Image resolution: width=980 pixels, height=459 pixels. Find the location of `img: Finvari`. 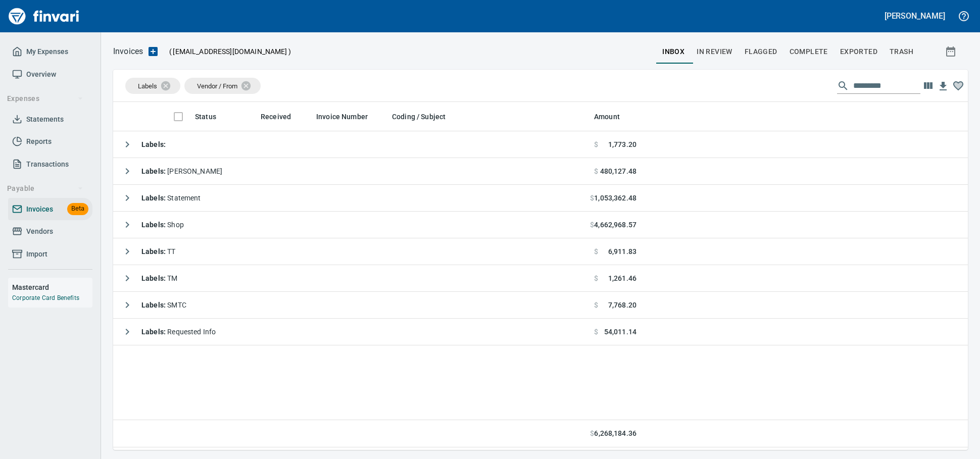

img: Finvari is located at coordinates (44, 16).